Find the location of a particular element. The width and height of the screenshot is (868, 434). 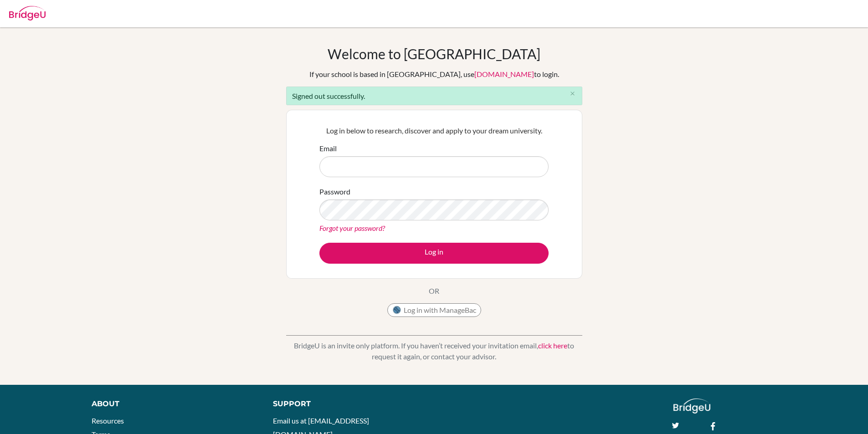

p: Log in below to research, discover and apply to your dream university. is located at coordinates (434, 131).